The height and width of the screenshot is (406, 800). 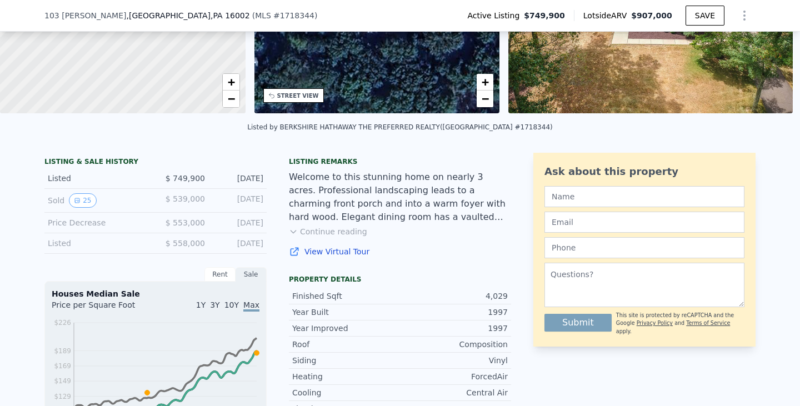 What do you see at coordinates (62, 366) in the screenshot?
I see `tspan: $169` at bounding box center [62, 366].